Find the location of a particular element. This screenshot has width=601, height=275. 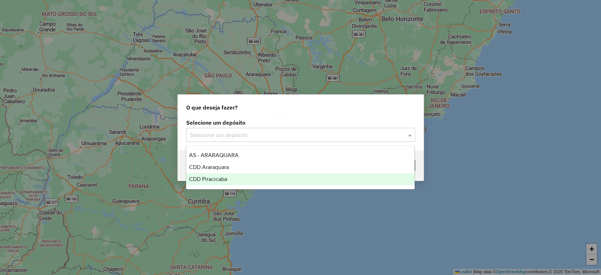

span: AS - ARARAQUARA is located at coordinates (214, 155).